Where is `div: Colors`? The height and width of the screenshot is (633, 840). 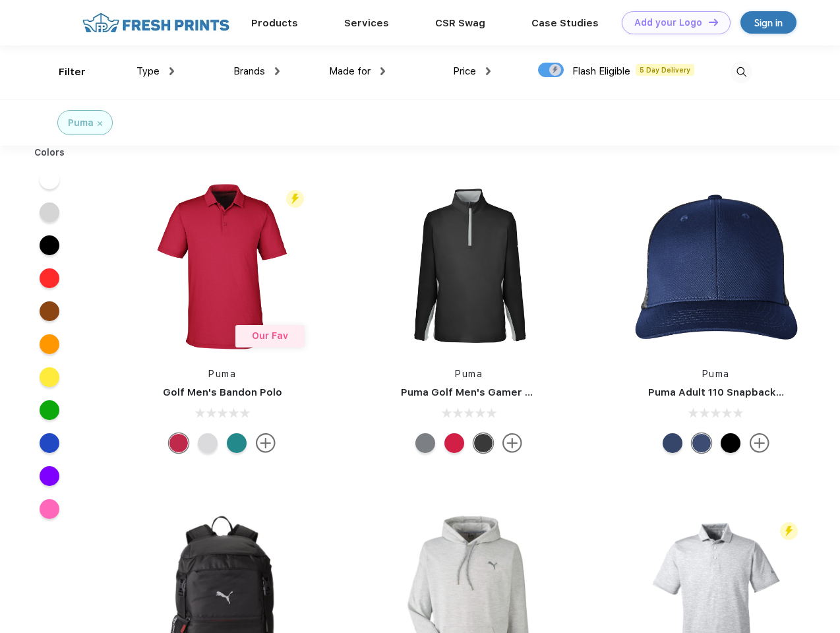
div: Colors is located at coordinates (49, 152).